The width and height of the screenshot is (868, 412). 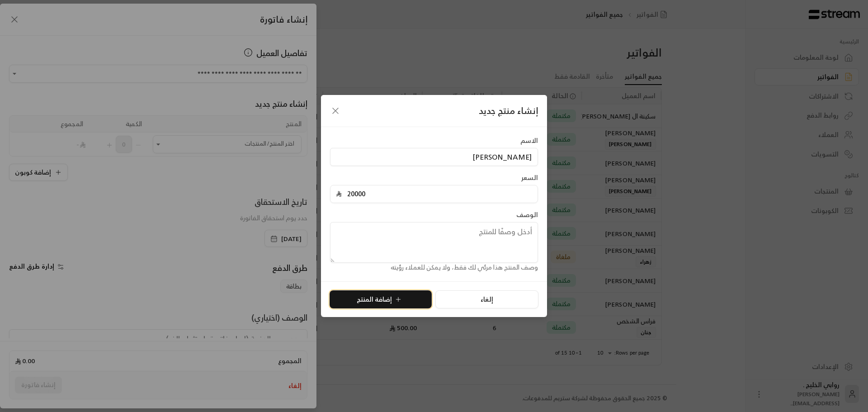 What do you see at coordinates (529, 178) in the screenshot?
I see `label: السعر` at bounding box center [529, 178].